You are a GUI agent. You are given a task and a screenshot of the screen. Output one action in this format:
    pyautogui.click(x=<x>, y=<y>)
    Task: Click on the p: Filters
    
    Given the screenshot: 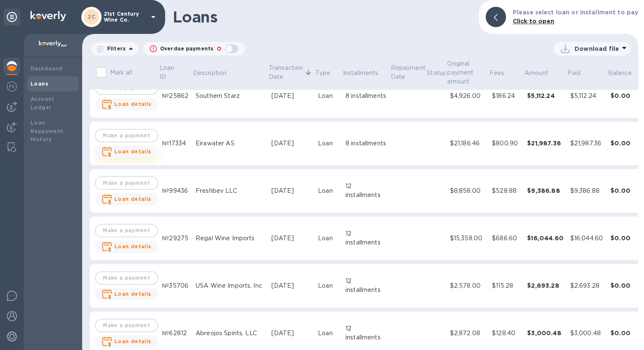 What is the action you would take?
    pyautogui.click(x=115, y=49)
    